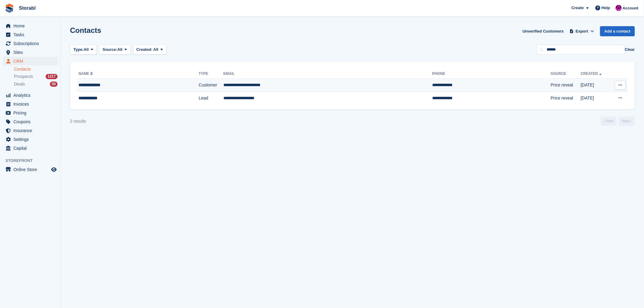 This screenshot has height=308, width=644. Describe the element at coordinates (31, 139) in the screenshot. I see `span: Settings` at that location.